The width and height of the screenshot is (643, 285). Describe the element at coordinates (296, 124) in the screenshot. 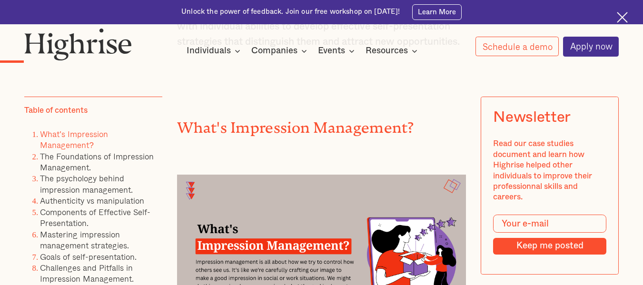

I see `strong: What's Impression Management?` at that location.